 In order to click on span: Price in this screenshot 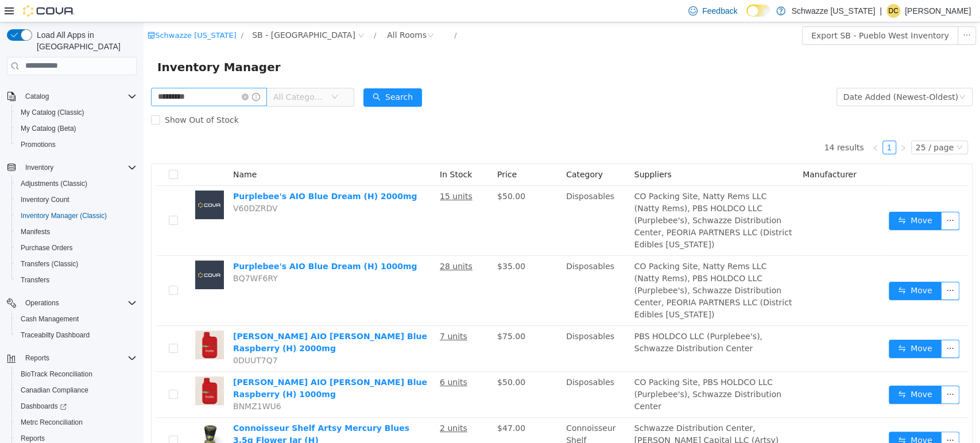, I will do `click(363, 152)`.